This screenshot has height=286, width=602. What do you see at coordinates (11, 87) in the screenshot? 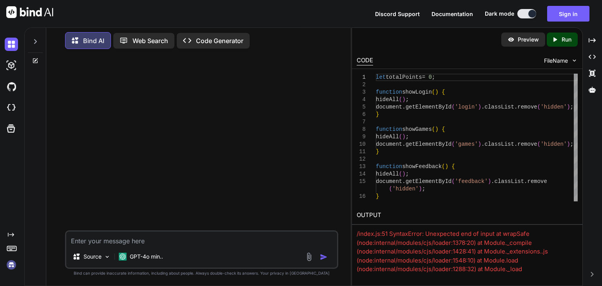
I see `img: githubDark` at bounding box center [11, 87].